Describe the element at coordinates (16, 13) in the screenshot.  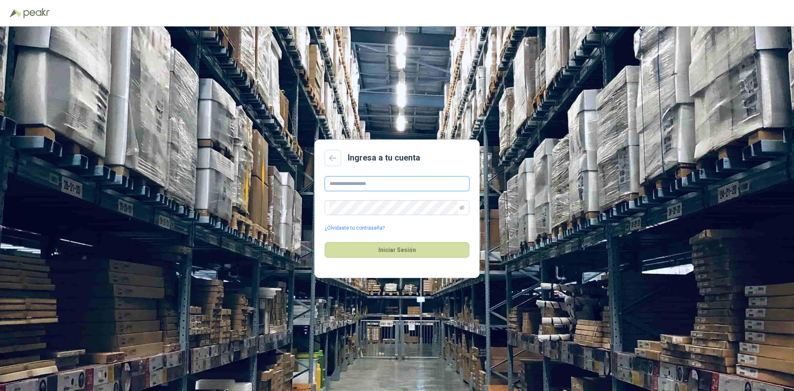
I see `img: Logo` at that location.